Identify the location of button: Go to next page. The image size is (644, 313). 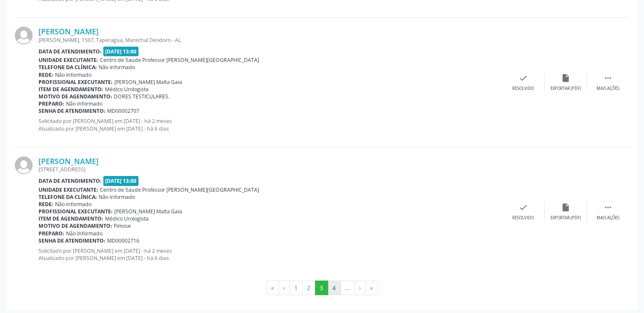
(360, 288).